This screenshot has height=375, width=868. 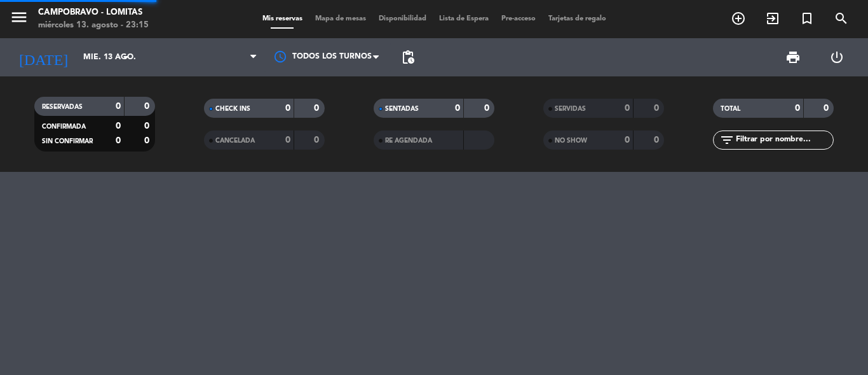 I want to click on i: turned_in_not, so click(x=807, y=18).